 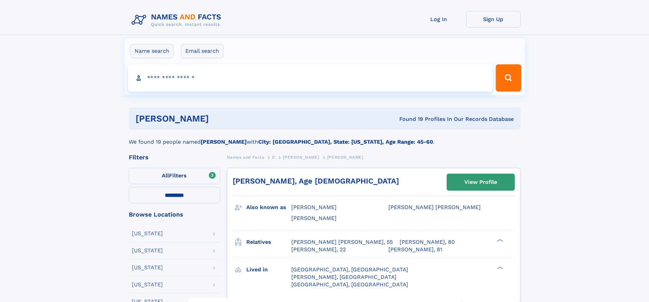 I want to click on span: All, so click(x=165, y=175).